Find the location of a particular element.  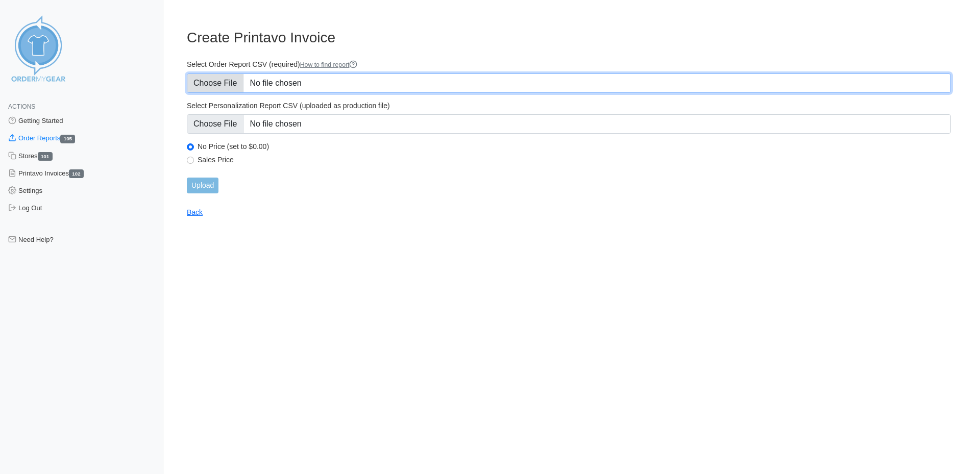

span: 101 is located at coordinates (45, 156).